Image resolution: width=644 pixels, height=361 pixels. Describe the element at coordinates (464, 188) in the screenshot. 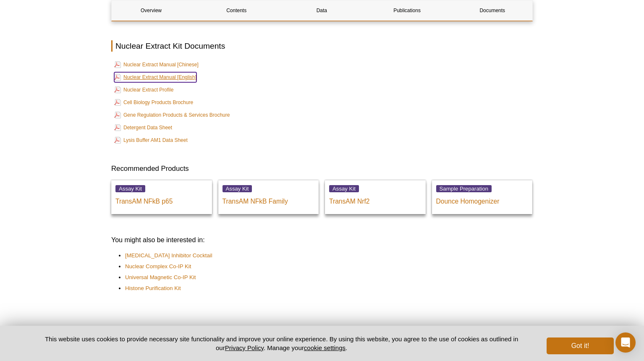

I see `span: Sample Preparation` at that location.